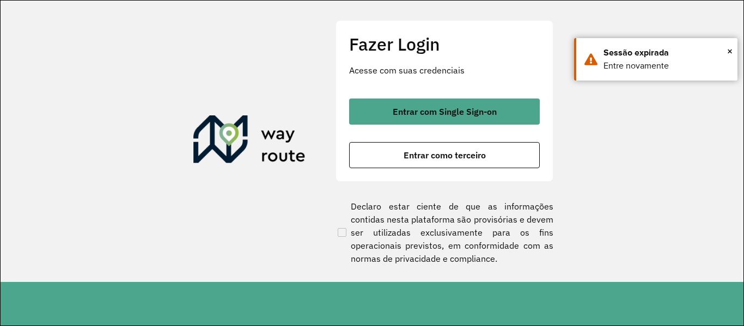 The width and height of the screenshot is (744, 326). What do you see at coordinates (407, 70) in the screenshot?
I see `font: Acesse com suas credenciais` at bounding box center [407, 70].